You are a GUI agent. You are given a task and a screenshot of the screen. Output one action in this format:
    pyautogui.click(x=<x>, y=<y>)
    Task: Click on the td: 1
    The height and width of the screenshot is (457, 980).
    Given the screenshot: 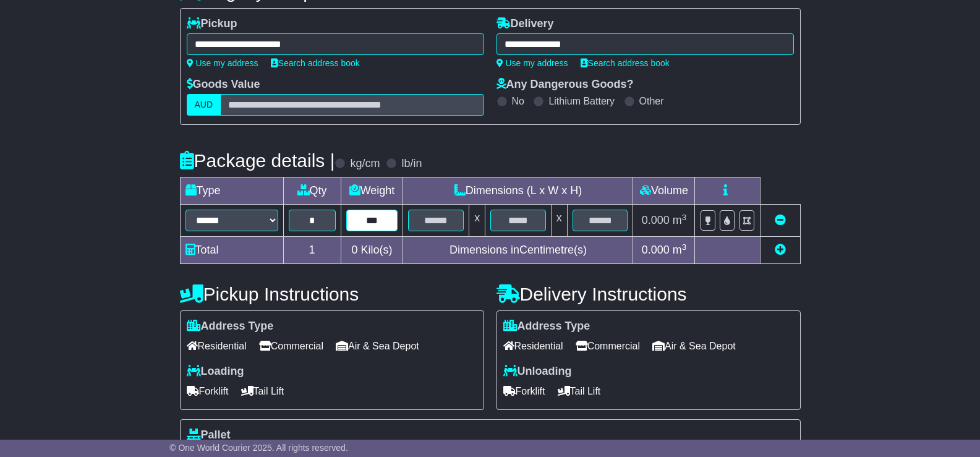 What is the action you would take?
    pyautogui.click(x=311, y=251)
    